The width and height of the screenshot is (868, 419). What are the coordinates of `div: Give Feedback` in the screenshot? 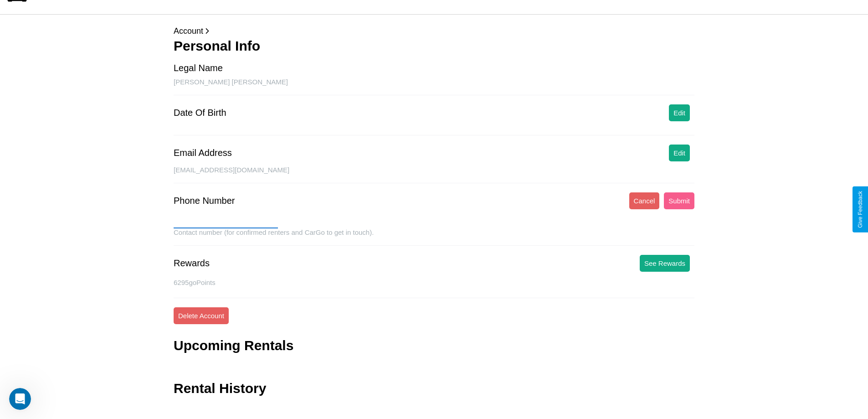 It's located at (860, 210).